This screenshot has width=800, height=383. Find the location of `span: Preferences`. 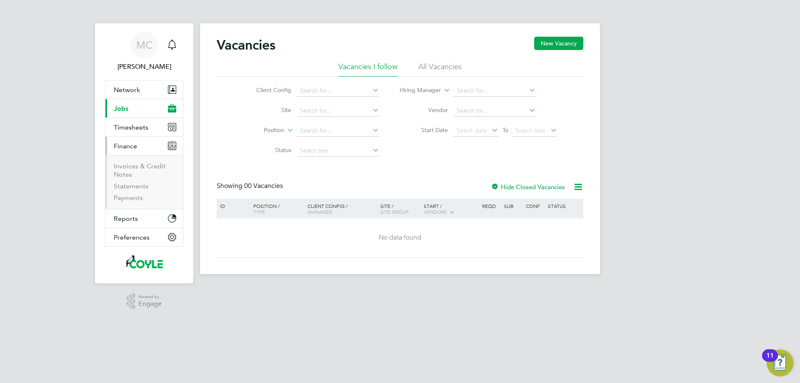

span: Preferences is located at coordinates (132, 237).